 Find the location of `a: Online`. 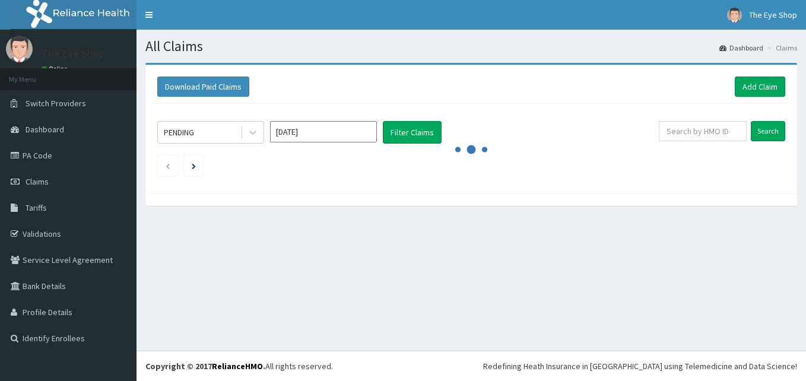

a: Online is located at coordinates (56, 69).